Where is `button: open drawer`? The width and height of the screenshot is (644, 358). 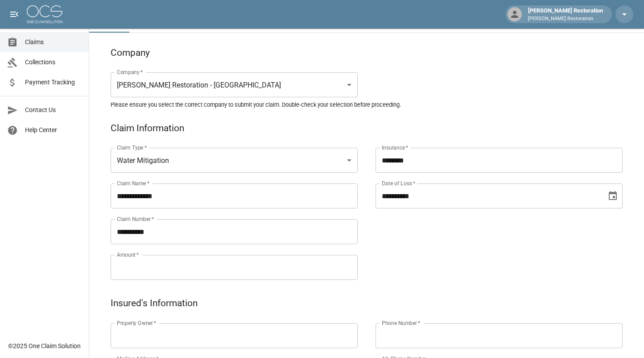 button: open drawer is located at coordinates (14, 14).